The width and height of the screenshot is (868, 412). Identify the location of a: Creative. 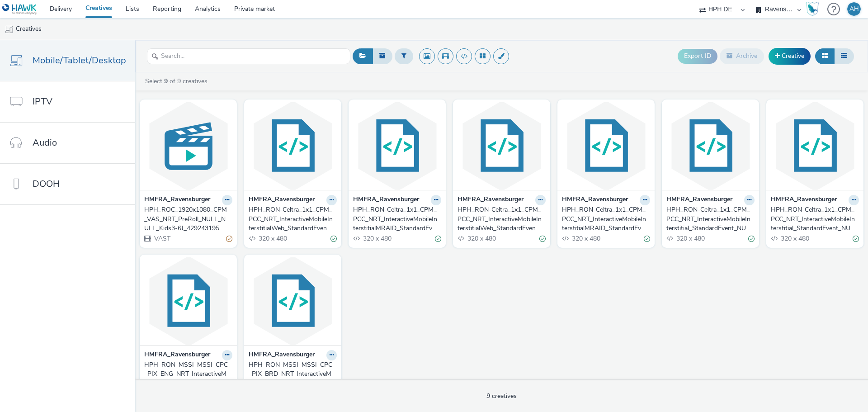
(790, 56).